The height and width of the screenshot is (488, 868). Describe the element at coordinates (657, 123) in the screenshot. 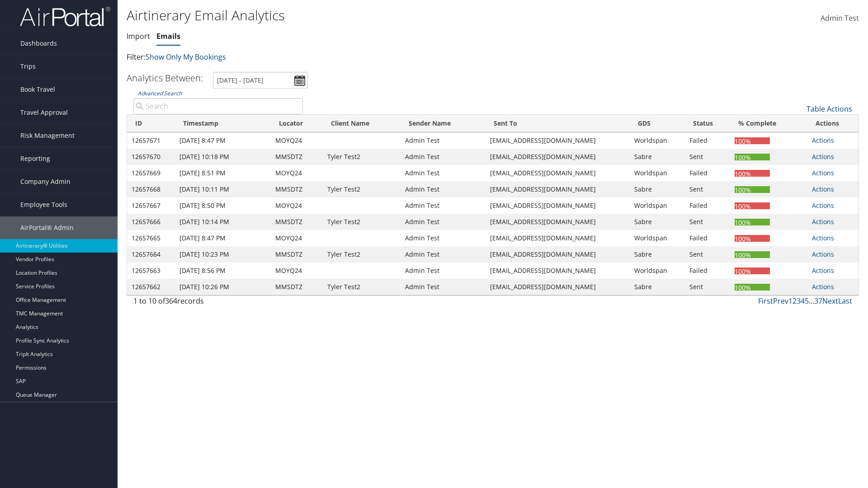

I see `th: GDS: activate to sort column ascending` at that location.